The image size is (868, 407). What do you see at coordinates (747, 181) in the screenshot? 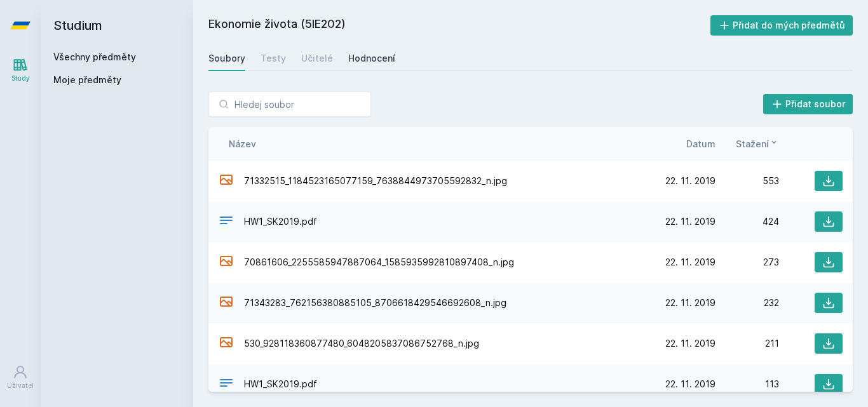
I see `div: 553` at bounding box center [747, 181].